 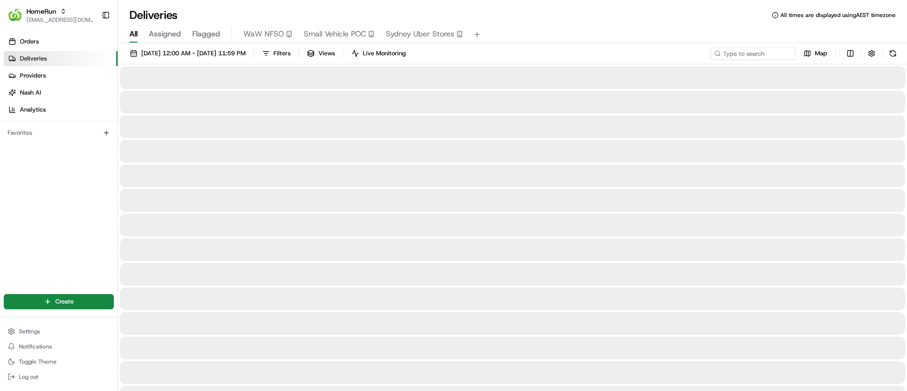 What do you see at coordinates (321, 53) in the screenshot?
I see `button: Views` at bounding box center [321, 53].